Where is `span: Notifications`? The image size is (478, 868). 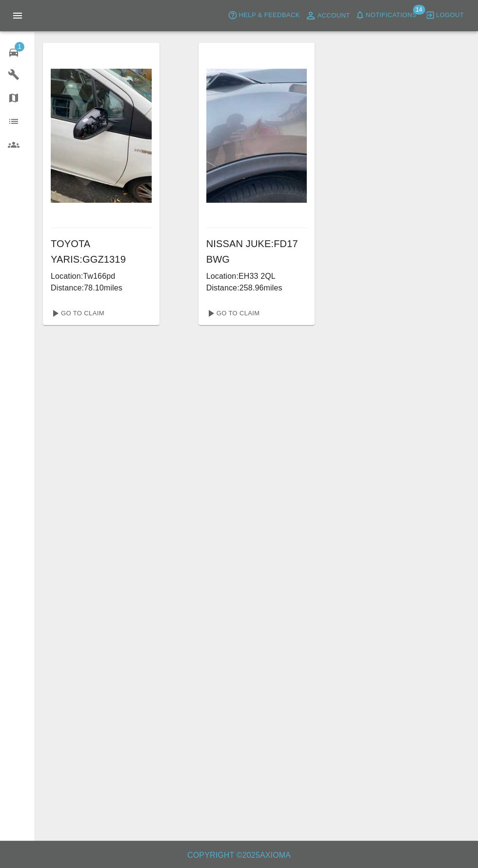
span: Notifications is located at coordinates (391, 15).